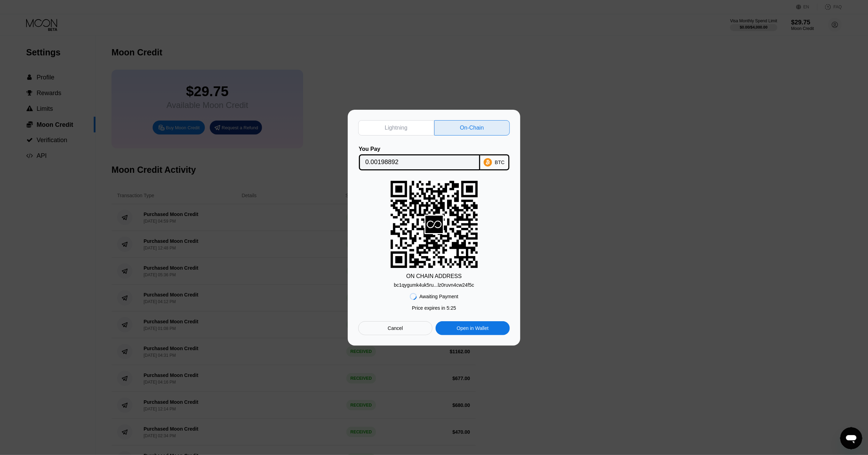 The height and width of the screenshot is (455, 868). I want to click on div: Awaiting Payment, so click(439, 296).